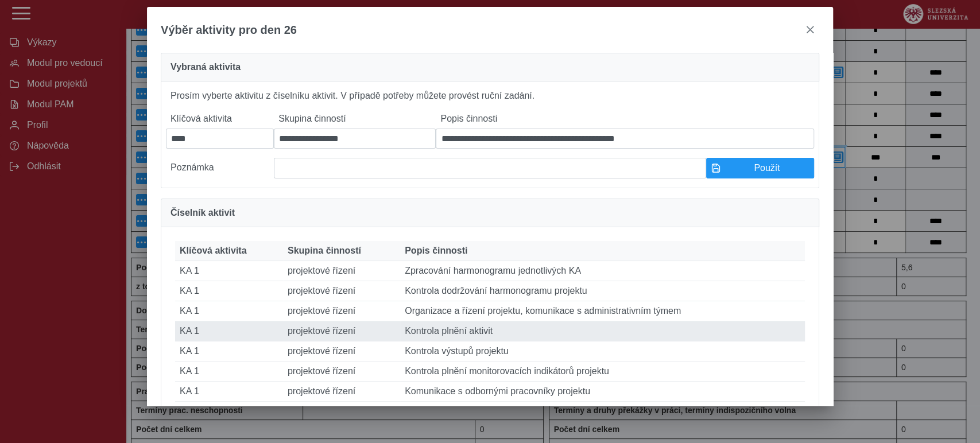 The image size is (980, 443). I want to click on td: Organizace a řízení projektu, komunikace s administrativním týmem, so click(602, 311).